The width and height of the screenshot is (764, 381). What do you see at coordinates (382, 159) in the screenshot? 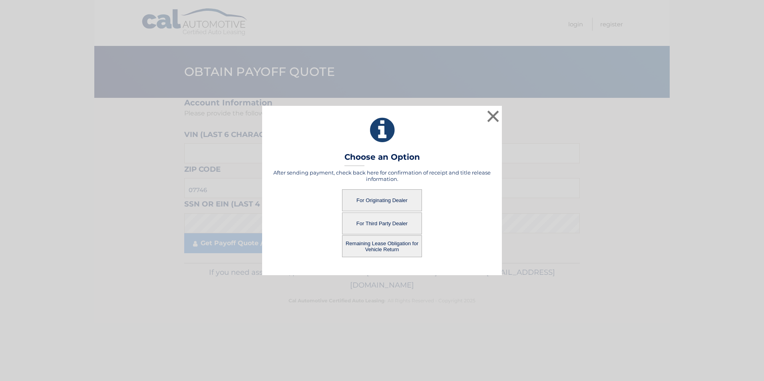
I see `h3: Choose an Option` at bounding box center [382, 159].